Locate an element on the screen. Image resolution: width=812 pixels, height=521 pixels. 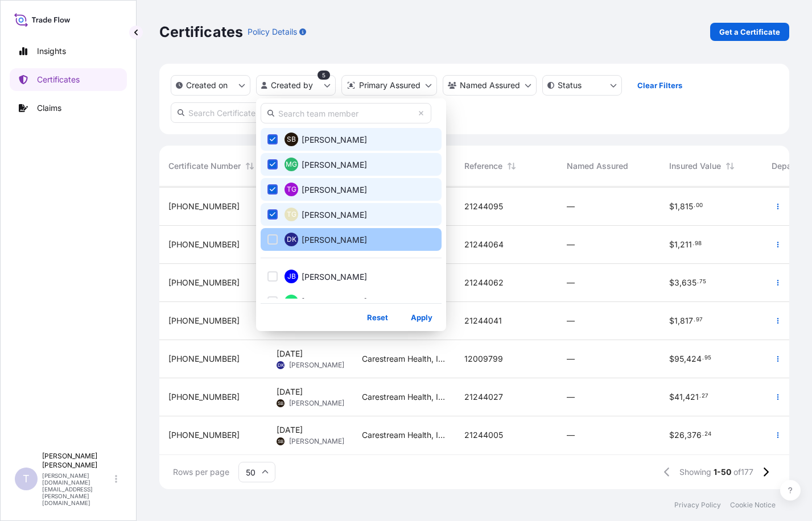
button: Reset is located at coordinates (377, 317).